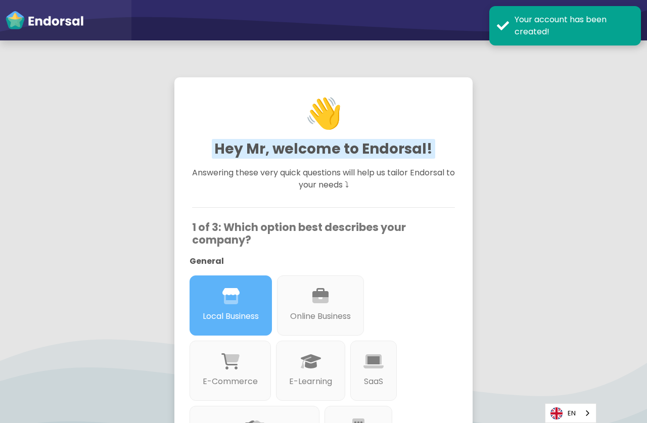 Image resolution: width=647 pixels, height=423 pixels. Describe the element at coordinates (44, 20) in the screenshot. I see `img: endorsal-logo-white@2x.png` at that location.